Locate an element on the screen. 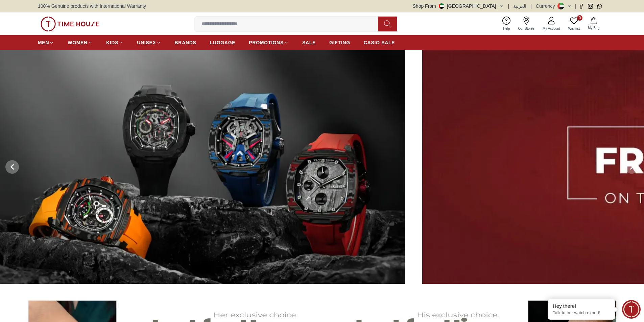 This screenshot has width=644, height=322. a: KIDS is located at coordinates (114, 43).